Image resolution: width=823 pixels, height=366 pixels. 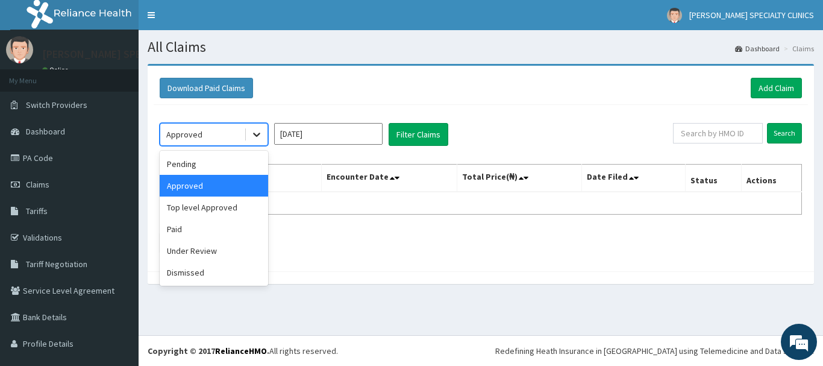 What do you see at coordinates (57, 264) in the screenshot?
I see `span: Tariff Negotiation` at bounding box center [57, 264].